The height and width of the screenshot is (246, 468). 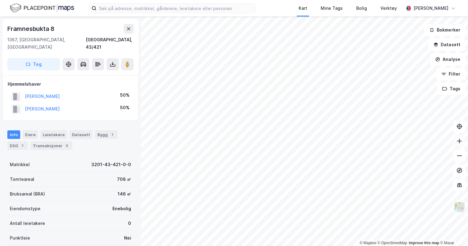 I want to click on div: Transaksjoner, so click(x=51, y=146).